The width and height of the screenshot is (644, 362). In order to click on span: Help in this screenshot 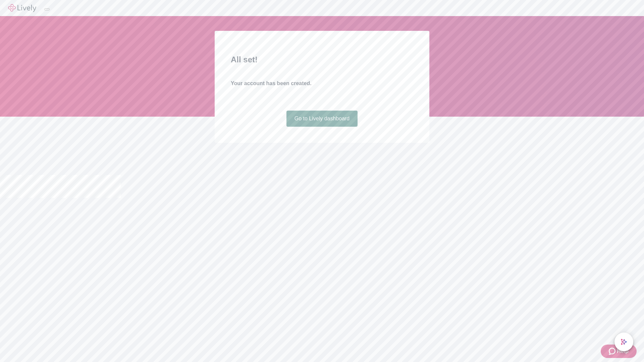, I will do `click(622, 351)`.